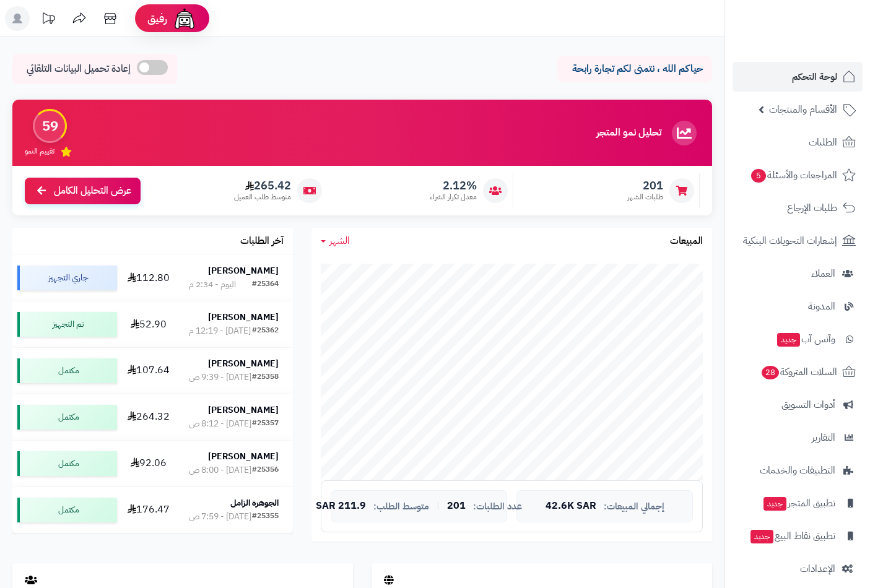  Describe the element at coordinates (148, 463) in the screenshot. I see `td: 92.06` at that location.